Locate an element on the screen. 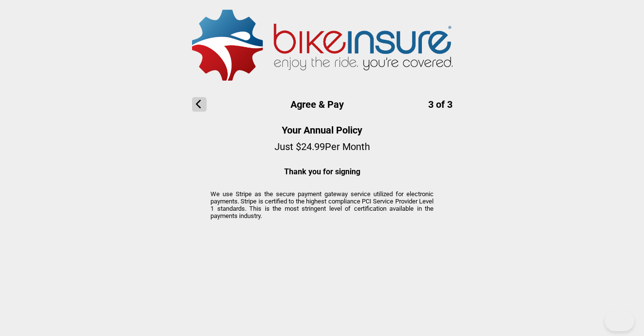 The height and width of the screenshot is (336, 644). p: We use Stripe as the secure payment gateway service utilized for electronic payments. Stripe is c... is located at coordinates (322, 205).